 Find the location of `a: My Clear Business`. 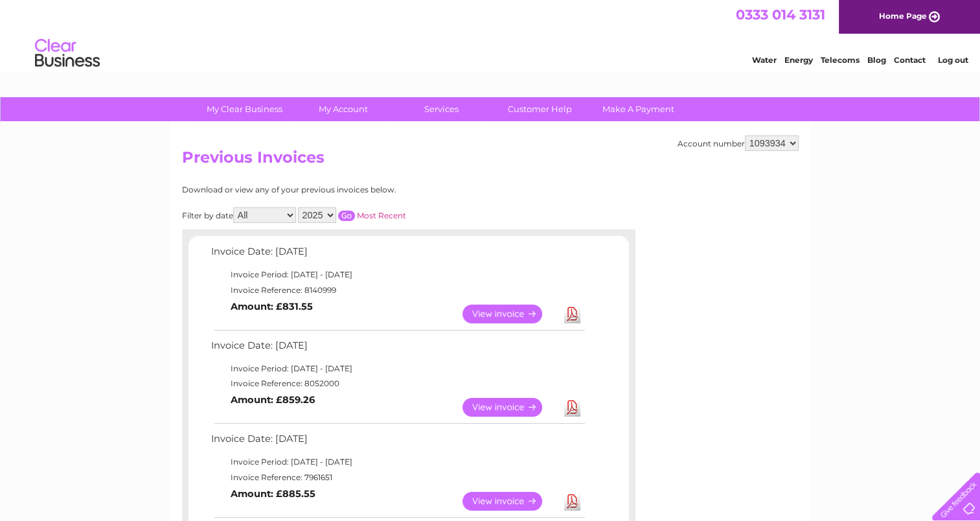

a: My Clear Business is located at coordinates (244, 109).